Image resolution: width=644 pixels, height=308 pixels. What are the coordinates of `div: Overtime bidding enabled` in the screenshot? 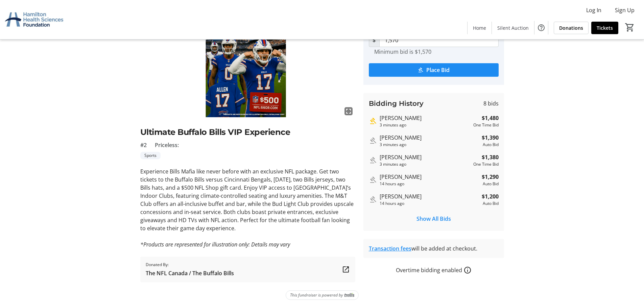 It's located at (434, 270).